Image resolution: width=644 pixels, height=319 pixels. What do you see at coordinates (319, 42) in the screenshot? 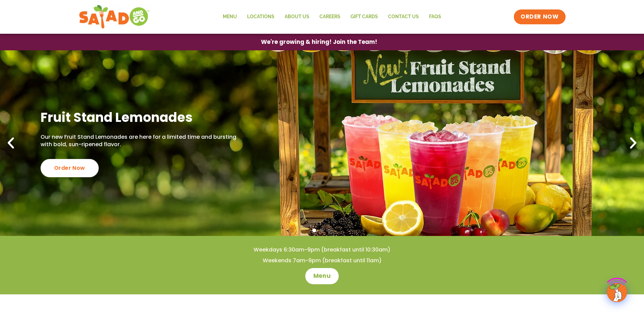
I see `a: We're growing & hiring! Join the Team!` at bounding box center [319, 42].